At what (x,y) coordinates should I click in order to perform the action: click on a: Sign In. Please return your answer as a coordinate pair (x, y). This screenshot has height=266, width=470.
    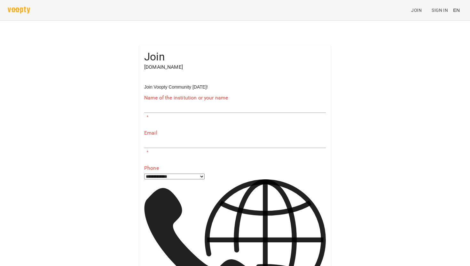
    Looking at the image, I should click on (439, 10).